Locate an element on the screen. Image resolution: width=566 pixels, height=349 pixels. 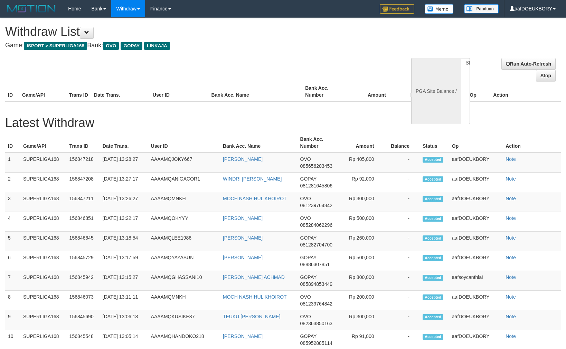
td: 3 is located at coordinates (13, 202).